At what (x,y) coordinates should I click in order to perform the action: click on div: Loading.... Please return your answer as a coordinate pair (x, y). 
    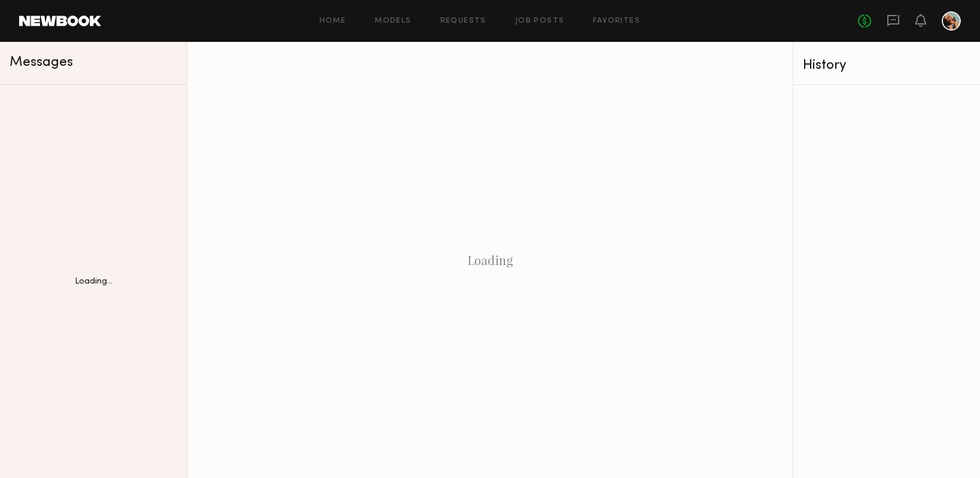
    Looking at the image, I should click on (93, 282).